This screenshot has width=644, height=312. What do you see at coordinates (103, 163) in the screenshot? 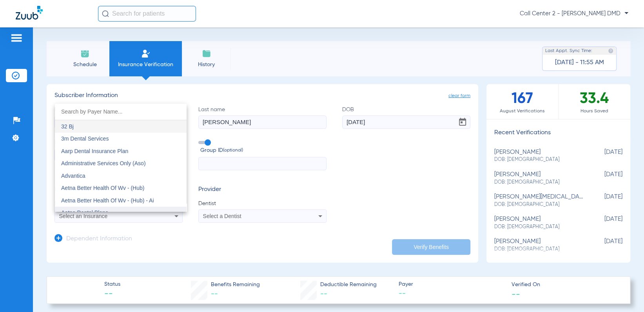
I see `span: Administrative Services Only (Aso)` at bounding box center [103, 163].